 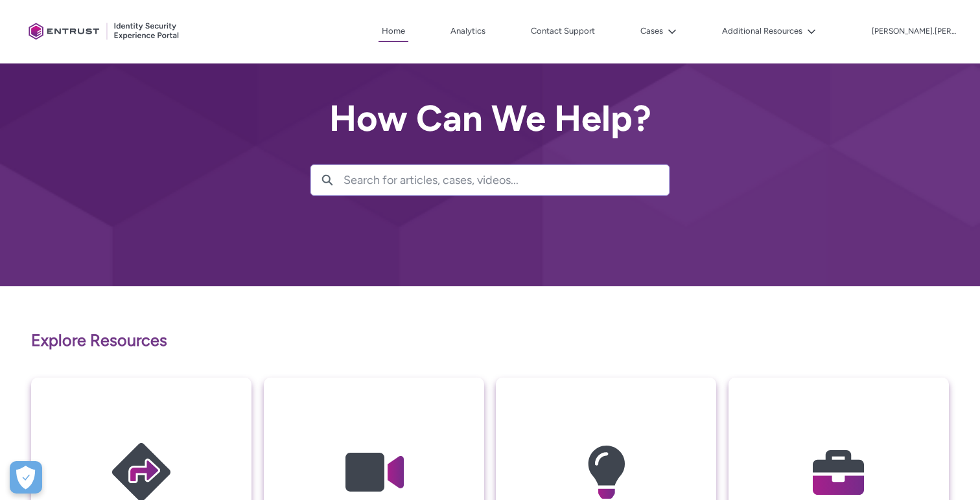 I want to click on button: User Profile gagik.baghdasaryan, so click(x=914, y=31).